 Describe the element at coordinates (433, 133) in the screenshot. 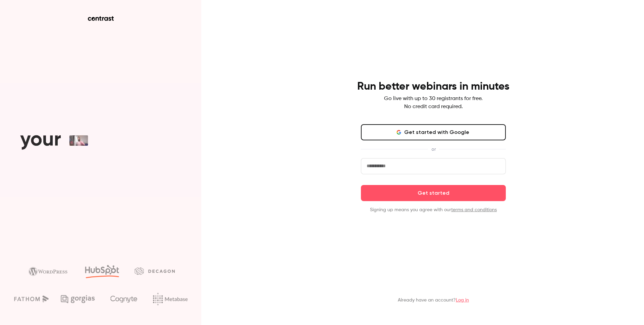

I see `button: Get started with Google` at that location.